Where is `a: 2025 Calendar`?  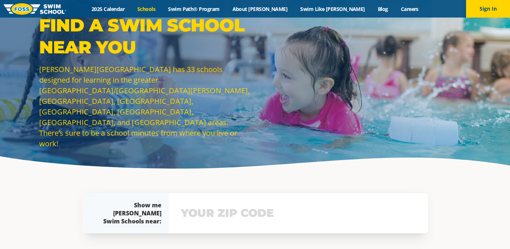
a: 2025 Calendar is located at coordinates (108, 9).